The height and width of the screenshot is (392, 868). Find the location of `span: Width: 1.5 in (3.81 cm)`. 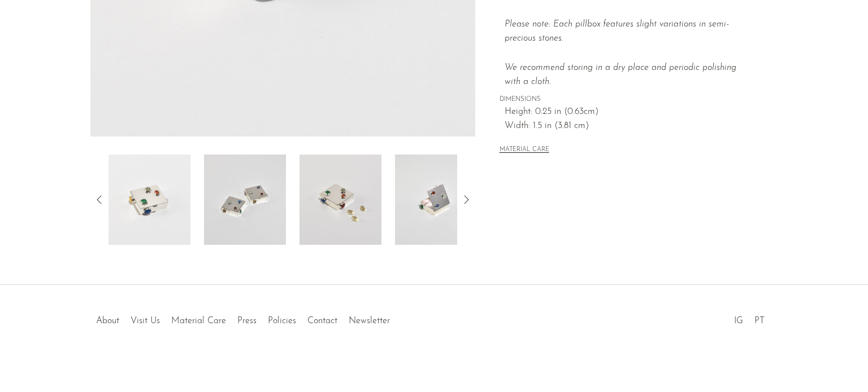

span: Width: 1.5 in (3.81 cm) is located at coordinates (629, 127).